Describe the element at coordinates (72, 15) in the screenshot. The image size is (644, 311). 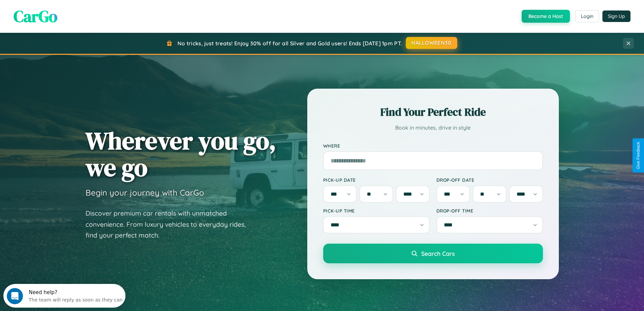
I see `div: The team will reply as soon as they can` at that location.